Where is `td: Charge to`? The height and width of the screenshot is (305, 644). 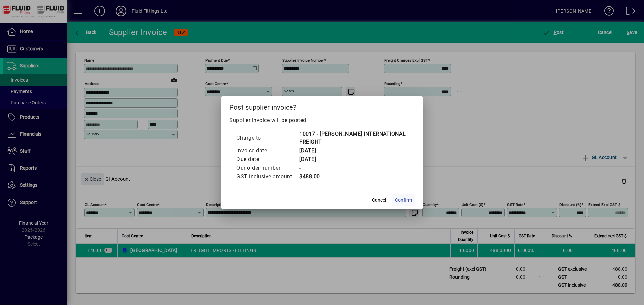
td: Charge to is located at coordinates (267, 138).